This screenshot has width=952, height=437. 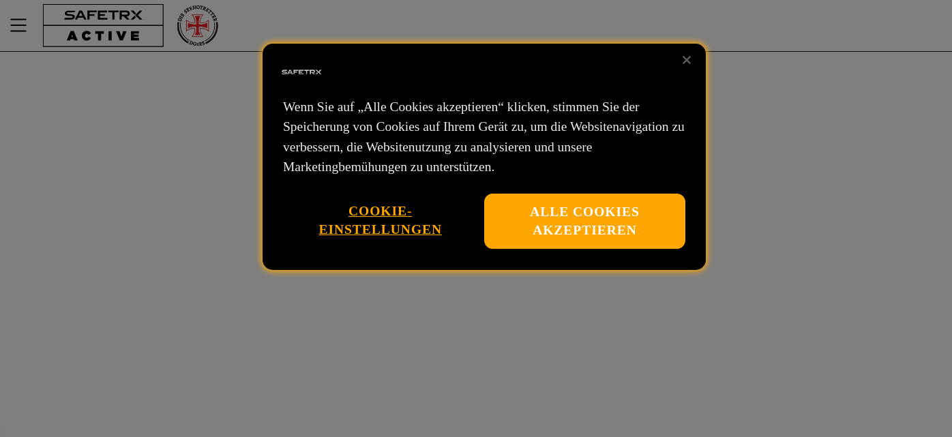 I want to click on button: Cookie-Einstellungen, so click(x=381, y=220).